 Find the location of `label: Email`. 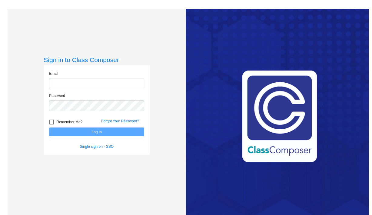

label: Email is located at coordinates (54, 74).